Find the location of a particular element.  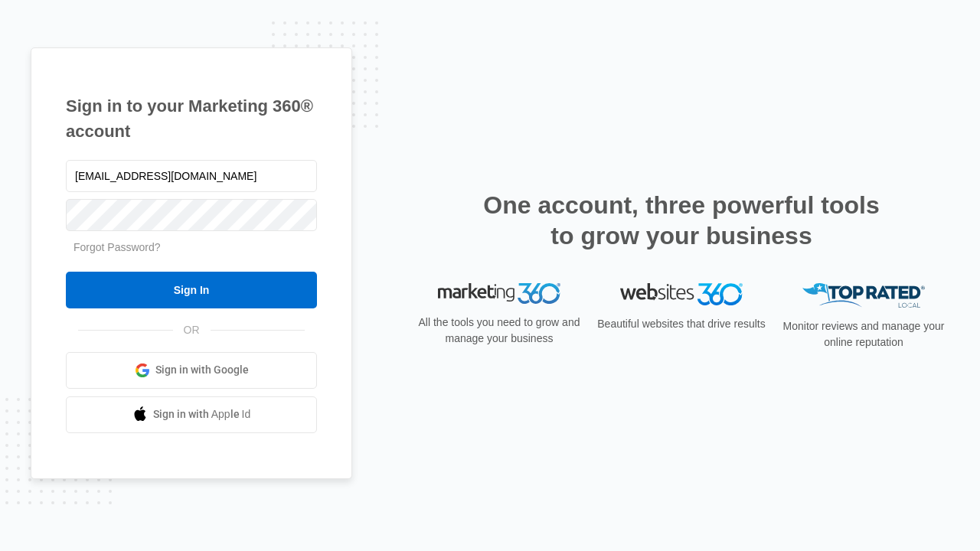

input: Sign In is located at coordinates (191, 290).